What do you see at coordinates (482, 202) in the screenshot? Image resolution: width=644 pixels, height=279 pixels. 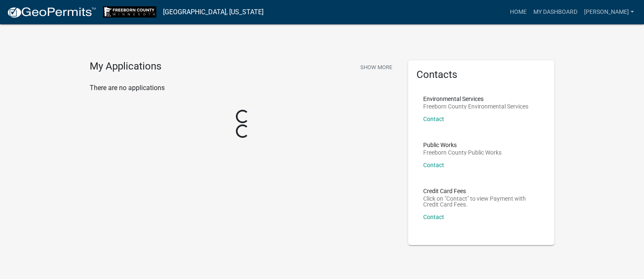 I see `p: Click on "Contact" to view Payment with Credit Card Fees.` at bounding box center [482, 202].